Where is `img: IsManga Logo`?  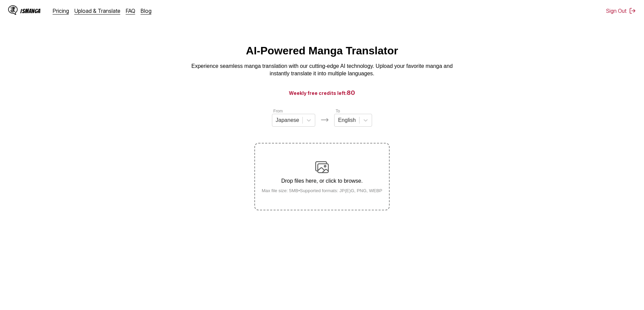 img: IsManga Logo is located at coordinates (13, 10).